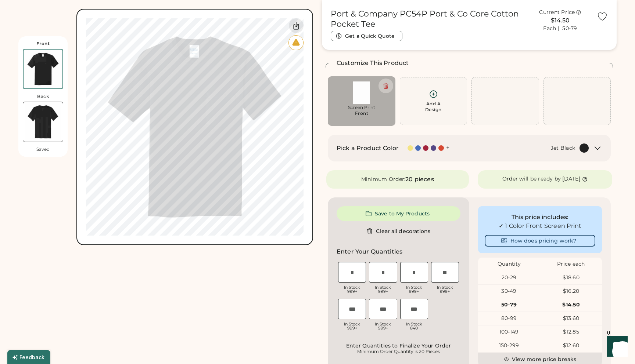 Image resolution: width=635 pixels, height=364 pixels. I want to click on div: $12.60, so click(571, 346).